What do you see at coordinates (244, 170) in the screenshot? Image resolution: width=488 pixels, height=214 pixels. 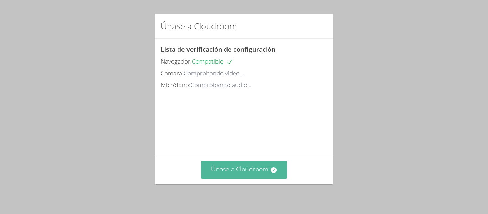 I see `button: Únase a Cloudroom` at bounding box center [244, 170].